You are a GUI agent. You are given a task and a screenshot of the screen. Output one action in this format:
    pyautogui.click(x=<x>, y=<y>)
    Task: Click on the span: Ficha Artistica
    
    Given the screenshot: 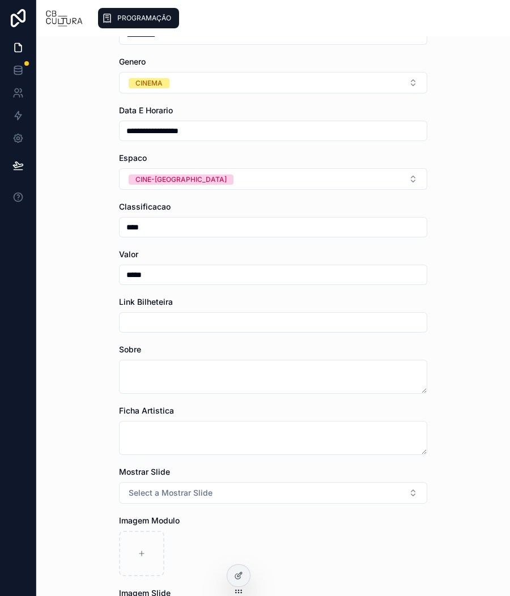 What is the action you would take?
    pyautogui.click(x=146, y=410)
    